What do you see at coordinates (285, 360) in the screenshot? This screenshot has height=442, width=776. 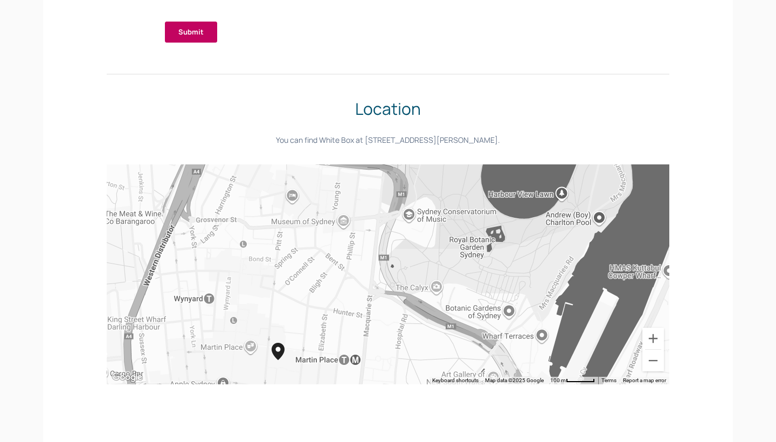 I see `div: White Box Analytics 5 Martin Place Sydney, NSW, 2000, Australia` at bounding box center [285, 360].